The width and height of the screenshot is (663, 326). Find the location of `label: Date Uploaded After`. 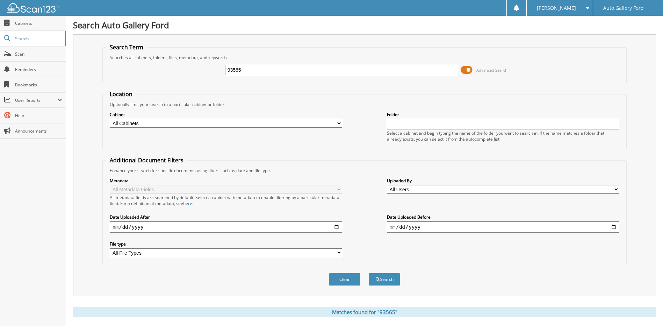

label: Date Uploaded After is located at coordinates (226, 217).